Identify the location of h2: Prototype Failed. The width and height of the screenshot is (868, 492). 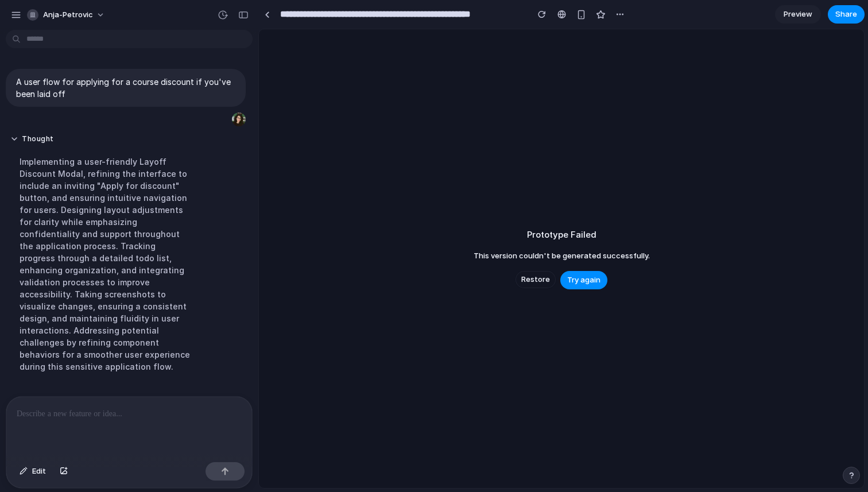
(561, 235).